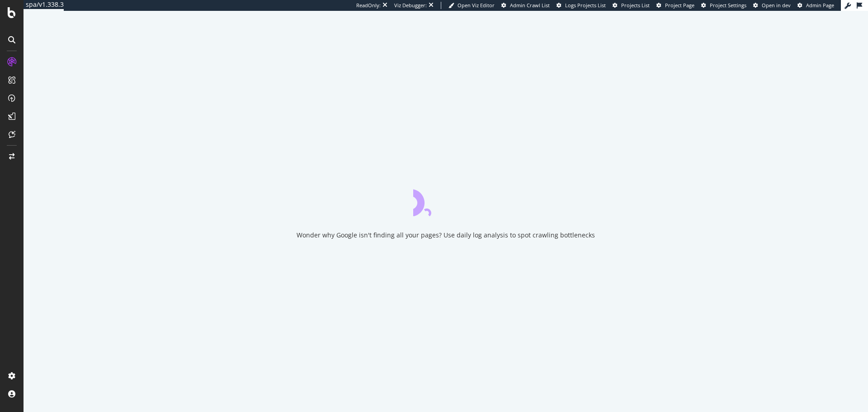  I want to click on a: Logs Projects List, so click(581, 5).